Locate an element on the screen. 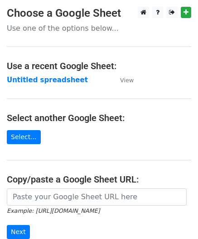 Image resolution: width=198 pixels, height=239 pixels. small: View is located at coordinates (127, 80).